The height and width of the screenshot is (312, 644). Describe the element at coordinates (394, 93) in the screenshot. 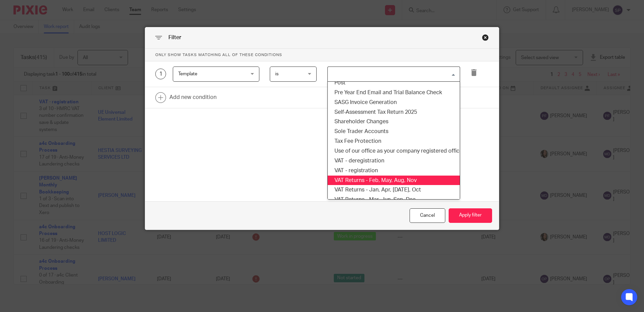

I see `li: Pre Year End Email and Trial Balance Check` at that location.